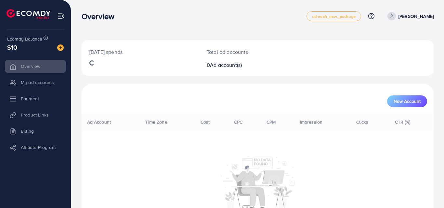 The width and height of the screenshot is (444, 208). Describe the element at coordinates (334, 16) in the screenshot. I see `a: adreach_new_package` at that location.